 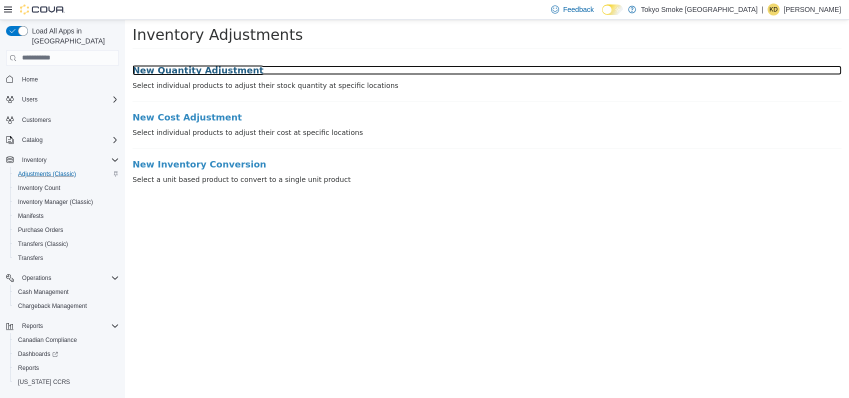 I want to click on a: Transfers, so click(x=30, y=258).